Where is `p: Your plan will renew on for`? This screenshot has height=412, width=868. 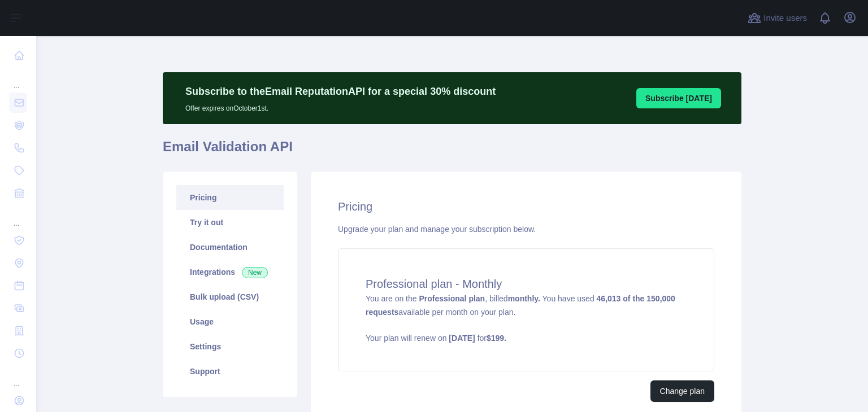 p: Your plan will renew on for is located at coordinates (526, 338).